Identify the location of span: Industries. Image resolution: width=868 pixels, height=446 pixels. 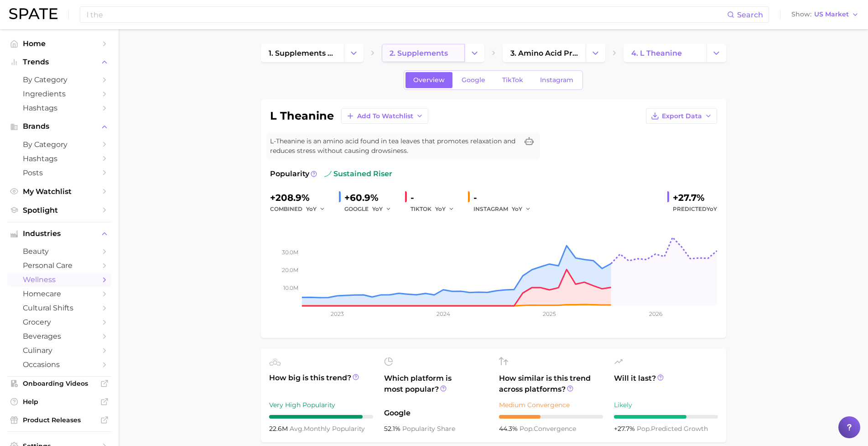
(59, 234).